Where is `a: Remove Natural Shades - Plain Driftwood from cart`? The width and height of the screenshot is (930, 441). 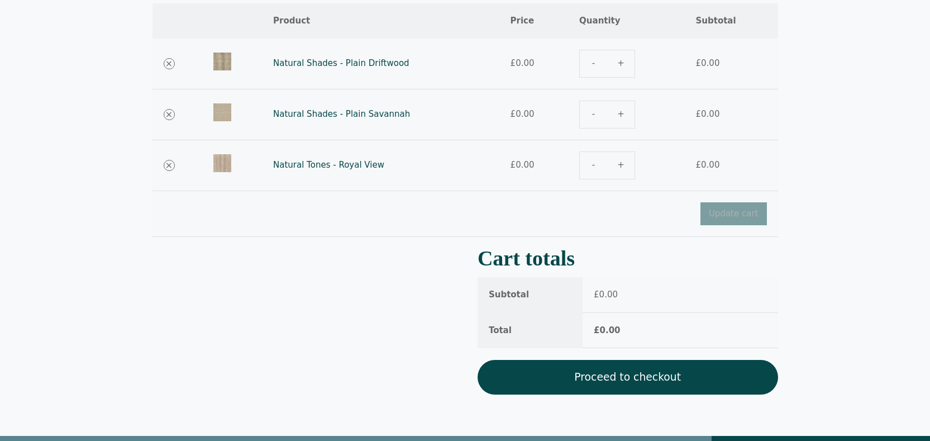
a: Remove Natural Shades - Plain Driftwood from cart is located at coordinates (169, 64).